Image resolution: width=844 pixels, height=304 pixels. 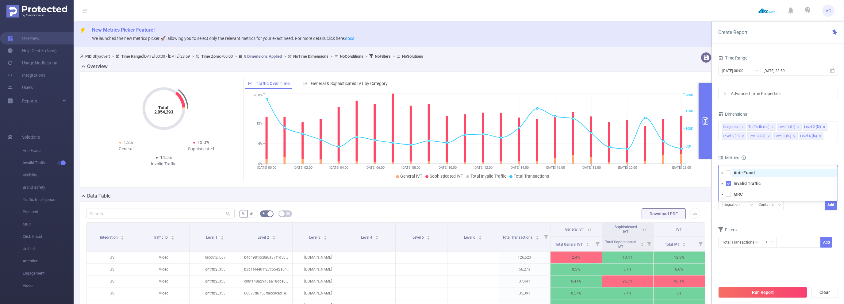 What do you see at coordinates (223, 38) in the screenshot?
I see `span: We launched the new metrics picker 🚀, allowing you to select only the relevant metrics for your e...` at bounding box center [223, 38].